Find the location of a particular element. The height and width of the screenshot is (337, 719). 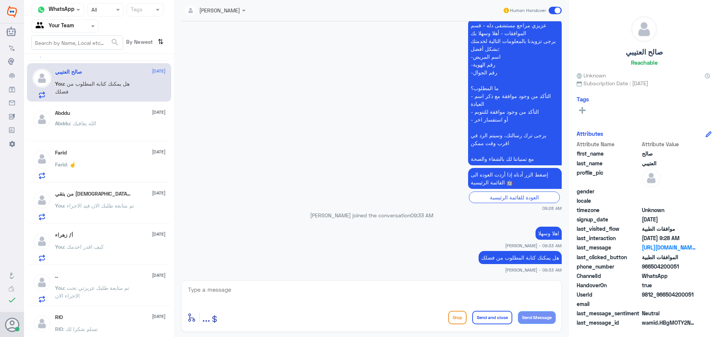

h5: Abddu is located at coordinates (63, 113).